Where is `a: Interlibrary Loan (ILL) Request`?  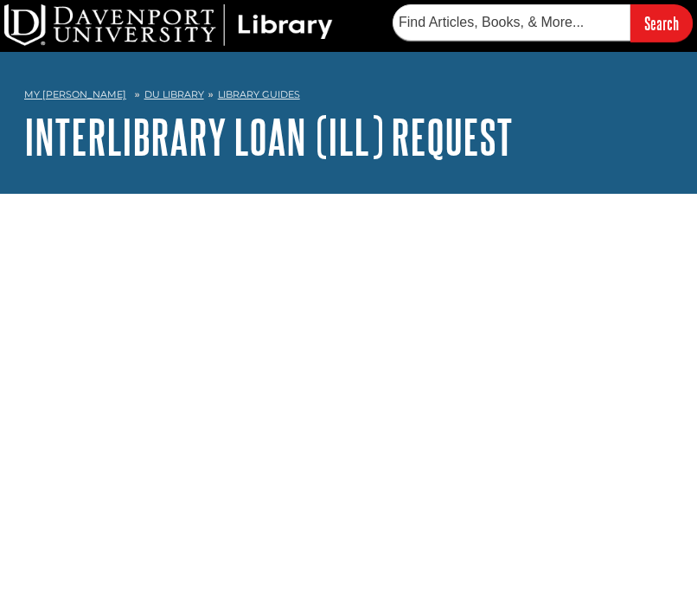 a: Interlibrary Loan (ILL) Request is located at coordinates (268, 136).